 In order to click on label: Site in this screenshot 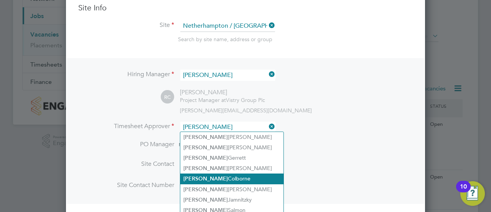, I will do `click(126, 25)`.